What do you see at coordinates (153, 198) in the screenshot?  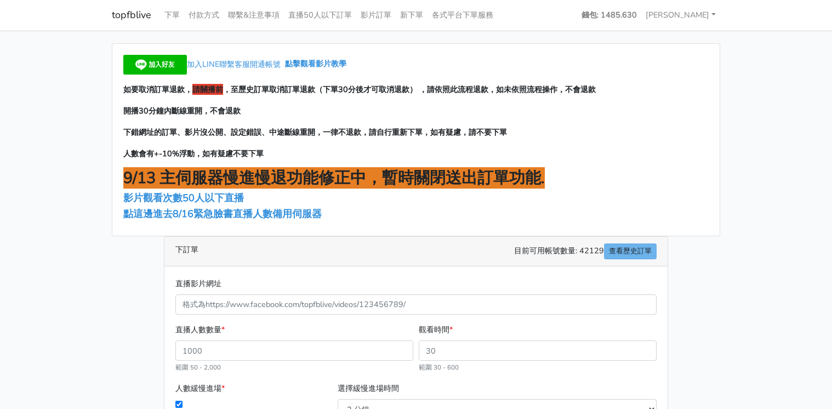 I see `a: 影片觀看次數` at bounding box center [153, 198].